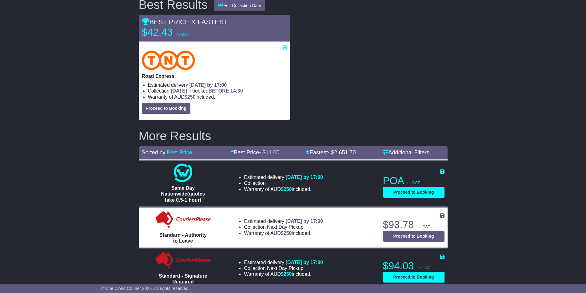 The image size is (586, 293). Describe the element at coordinates (169, 60) in the screenshot. I see `img: TNT Domestic: Road Express` at that location.